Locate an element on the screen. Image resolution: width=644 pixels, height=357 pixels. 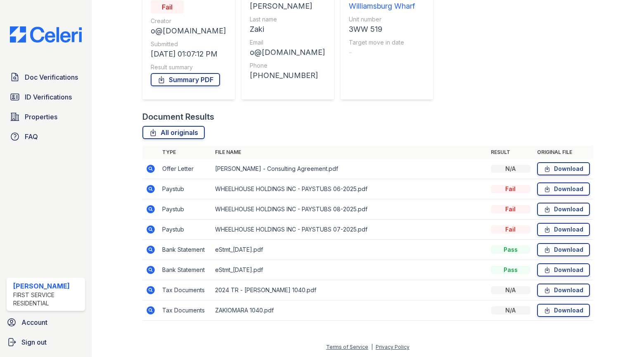
span: ID Verifications is located at coordinates (48, 97).